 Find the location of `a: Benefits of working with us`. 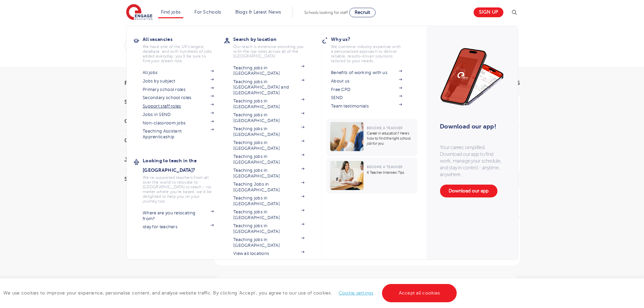

a: Benefits of working with us is located at coordinates (366, 73).